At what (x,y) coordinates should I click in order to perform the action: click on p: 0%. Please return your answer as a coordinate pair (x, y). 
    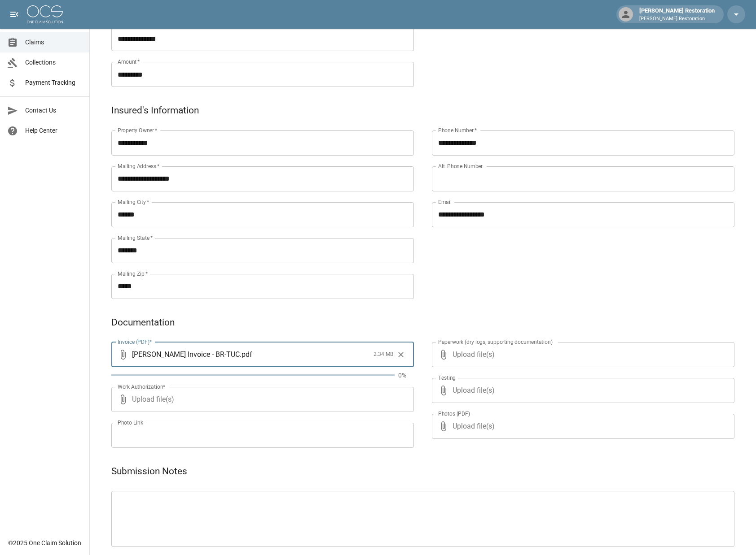
    Looking at the image, I should click on (406, 375).